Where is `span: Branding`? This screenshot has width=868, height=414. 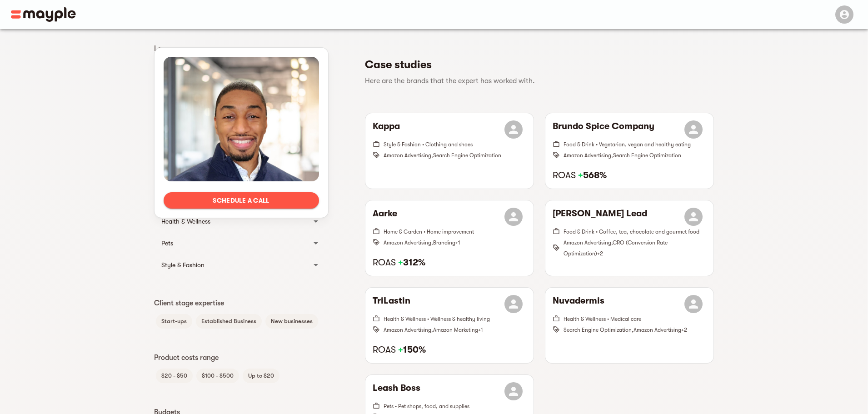 span: Branding is located at coordinates (444, 243).